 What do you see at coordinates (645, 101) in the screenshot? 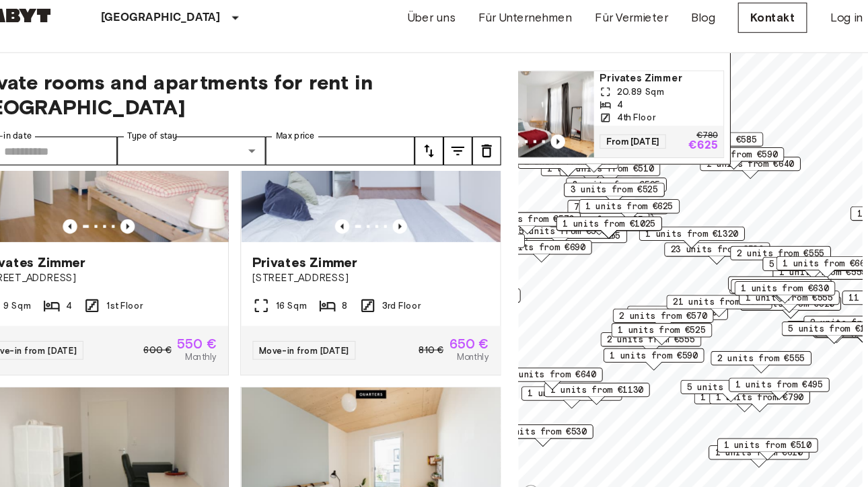
I see `span: 20.89 Sqm` at bounding box center [645, 101].